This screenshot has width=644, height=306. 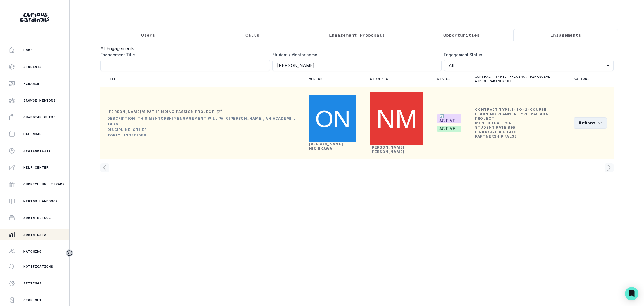 I want to click on p: Mentor, so click(x=315, y=79).